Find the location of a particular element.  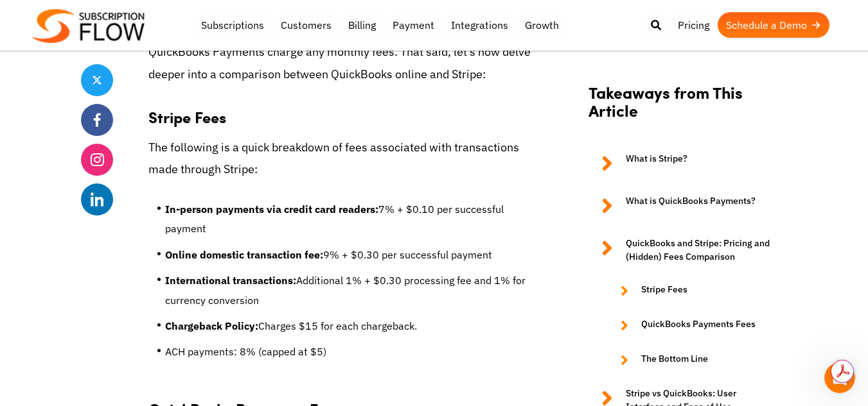

a: Customers is located at coordinates (306, 25).